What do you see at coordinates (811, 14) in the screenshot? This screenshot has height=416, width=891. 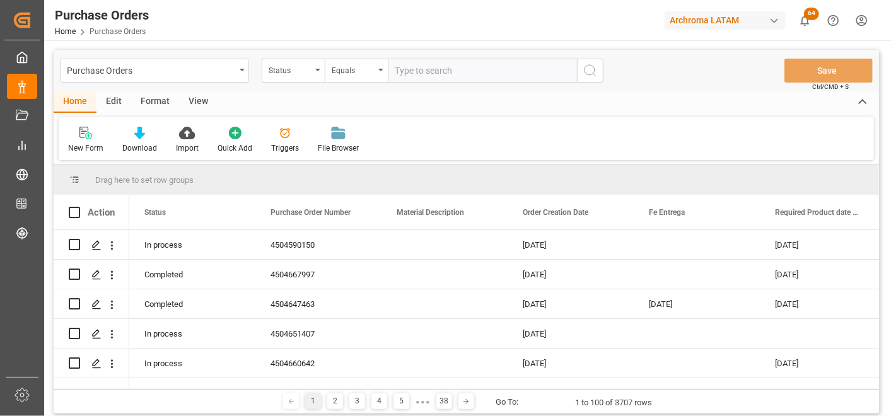 I see `span: 64` at bounding box center [811, 14].